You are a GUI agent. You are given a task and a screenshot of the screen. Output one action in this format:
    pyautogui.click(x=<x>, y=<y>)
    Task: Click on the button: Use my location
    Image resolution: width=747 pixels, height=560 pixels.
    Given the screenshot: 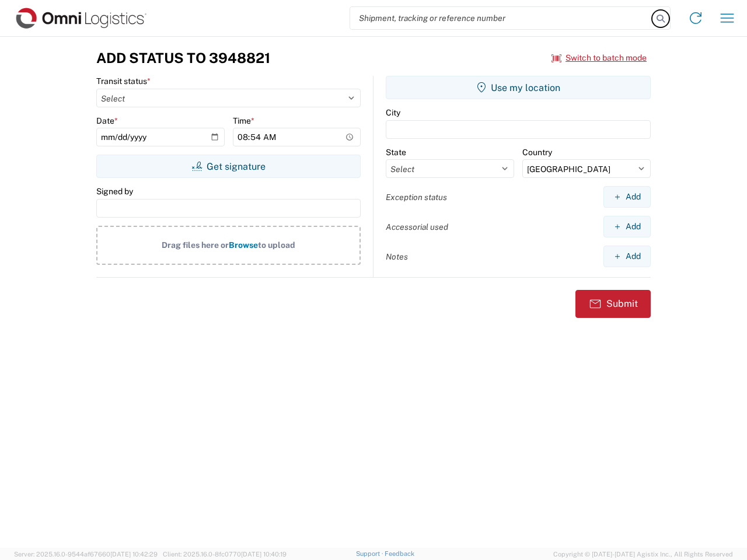 What is the action you would take?
    pyautogui.click(x=518, y=87)
    